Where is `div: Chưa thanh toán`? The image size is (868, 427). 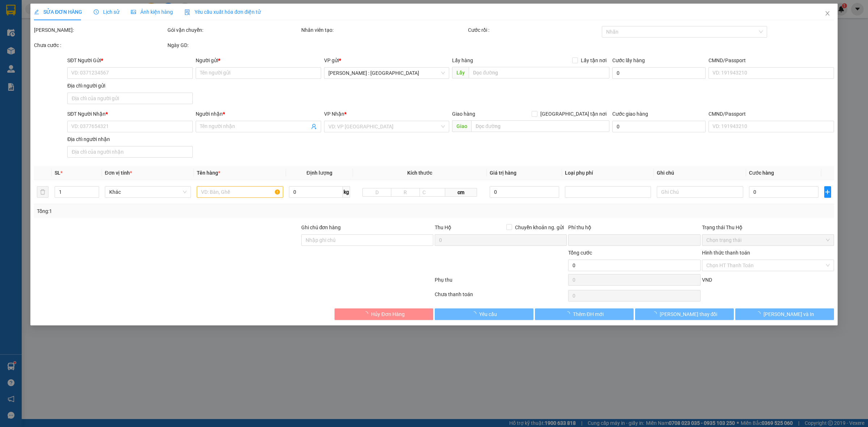
div: Chưa thanh toán is located at coordinates (501, 297).